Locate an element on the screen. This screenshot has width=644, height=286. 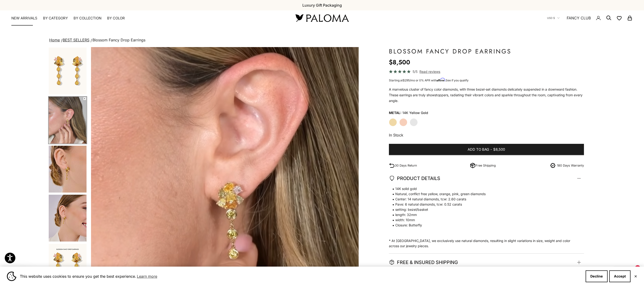
span: length: 32mm is located at coordinates (484, 215).